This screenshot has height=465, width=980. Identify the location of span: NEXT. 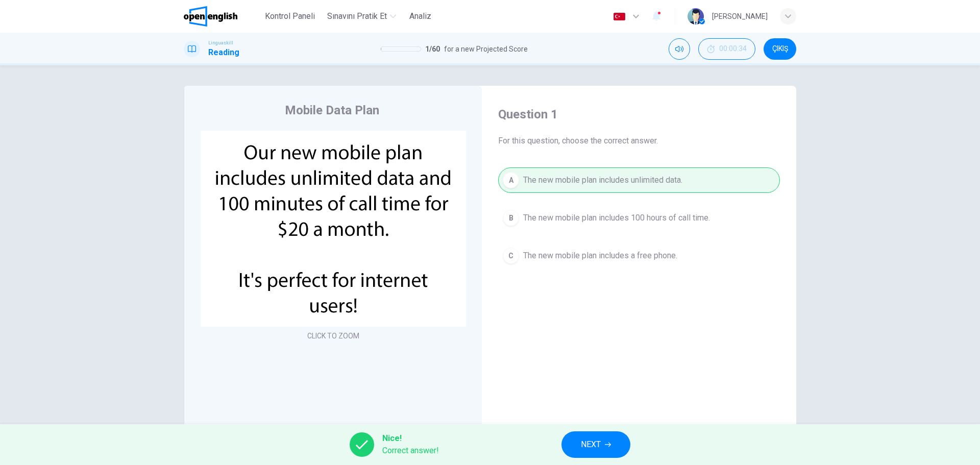
(590, 445).